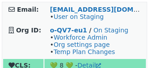 The height and width of the screenshot is (68, 149). Describe the element at coordinates (28, 9) in the screenshot. I see `strong: Email:` at that location.